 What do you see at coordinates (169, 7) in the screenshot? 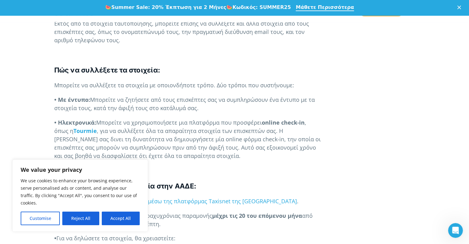
I see `b: Summer Sale: 20% Έκπτωση για 2 Μήνες` at bounding box center [169, 7].